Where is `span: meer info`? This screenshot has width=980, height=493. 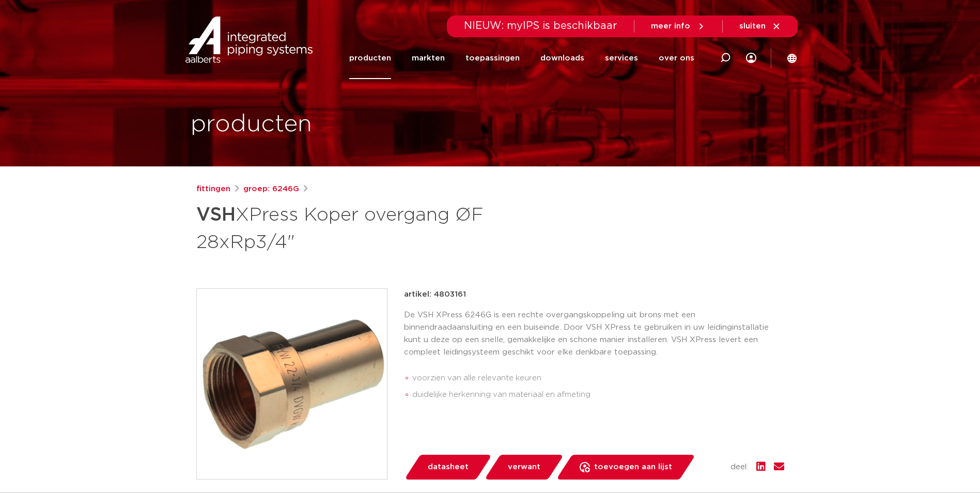
span: meer info is located at coordinates (670, 26).